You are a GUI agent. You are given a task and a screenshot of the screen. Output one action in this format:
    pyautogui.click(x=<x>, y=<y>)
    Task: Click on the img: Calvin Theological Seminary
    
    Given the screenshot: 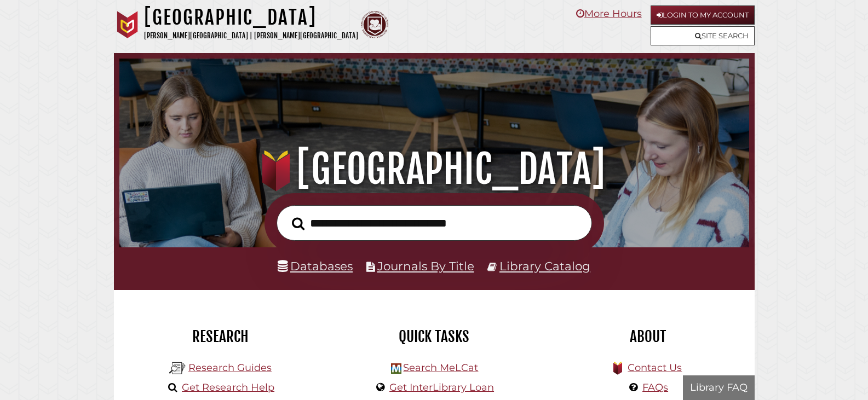 What is the action you would take?
    pyautogui.click(x=375, y=24)
    